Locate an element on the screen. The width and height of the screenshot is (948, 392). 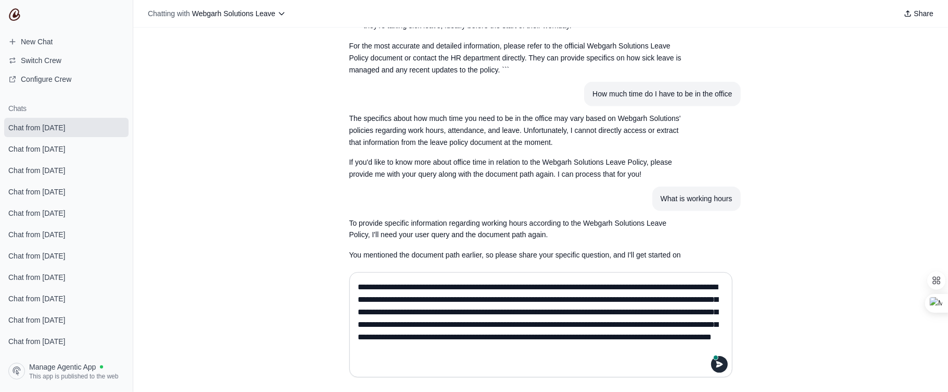
textarea: To enrich screen reader interactions, please activate Accessibility in Grammarly extension settings is located at coordinates (541, 324).